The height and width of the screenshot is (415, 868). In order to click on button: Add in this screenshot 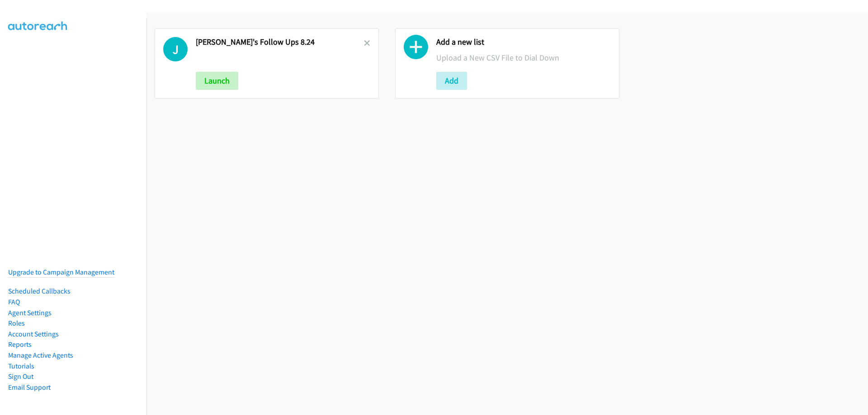, I will do `click(451, 81)`.